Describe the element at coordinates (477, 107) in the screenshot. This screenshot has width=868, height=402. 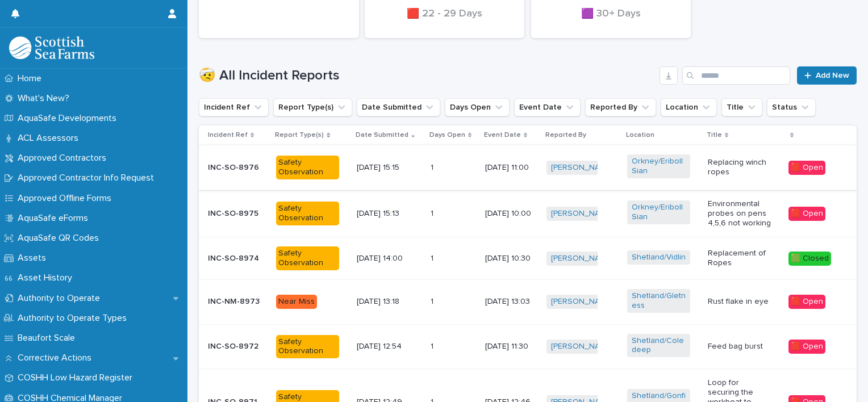
I see `button: Days Open` at that location.